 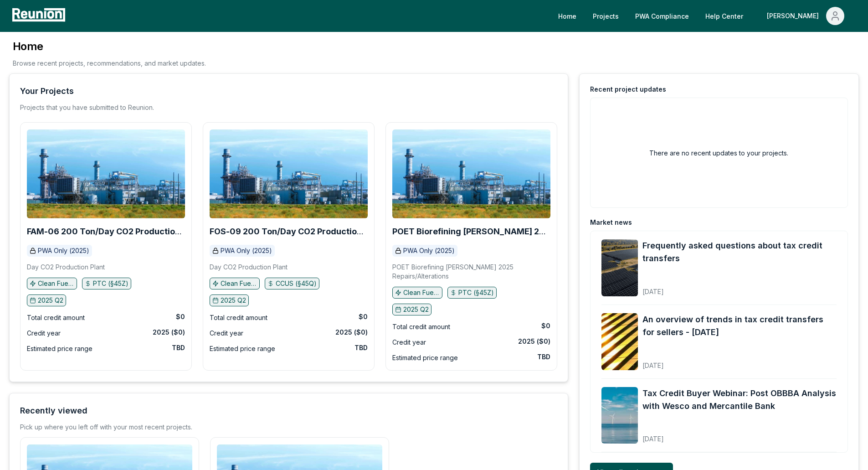 What do you see at coordinates (109, 63) in the screenshot?
I see `p: Browse recent projects, recommendations, and market updates.` at bounding box center [109, 63].